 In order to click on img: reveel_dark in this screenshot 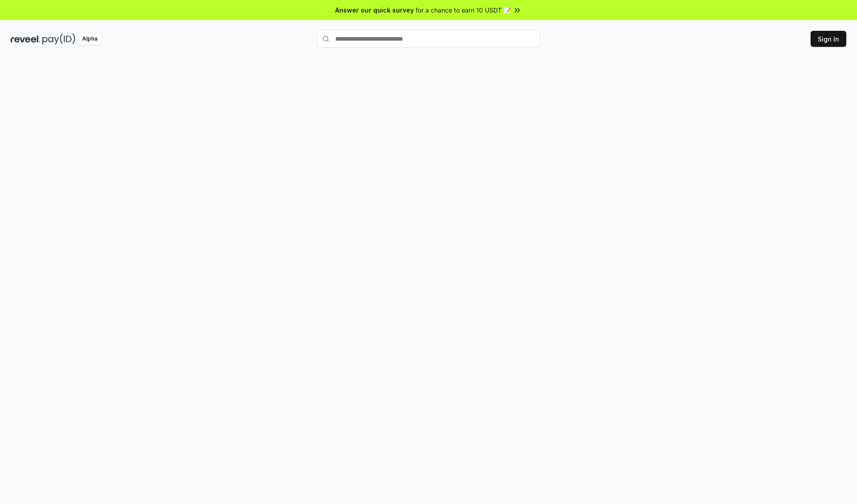, I will do `click(25, 39)`.